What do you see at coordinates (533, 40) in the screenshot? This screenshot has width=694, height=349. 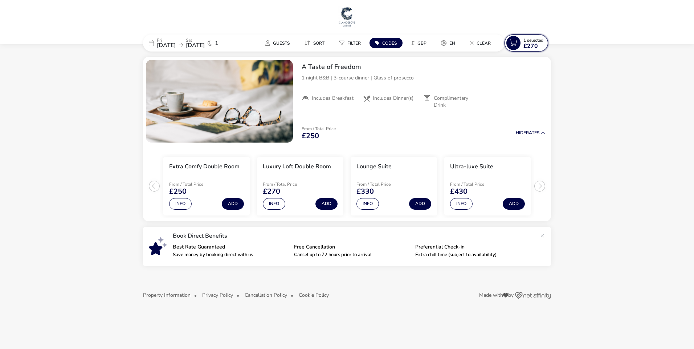 I see `span: 1 Selected` at bounding box center [533, 40].